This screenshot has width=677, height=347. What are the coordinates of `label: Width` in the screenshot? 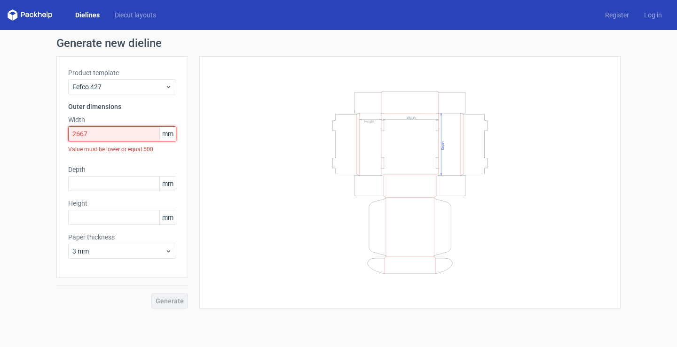 It's located at (122, 120).